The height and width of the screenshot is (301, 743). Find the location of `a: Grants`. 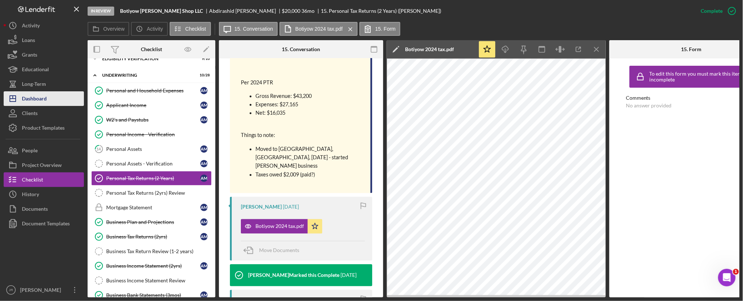

a: Grants is located at coordinates (44, 55).